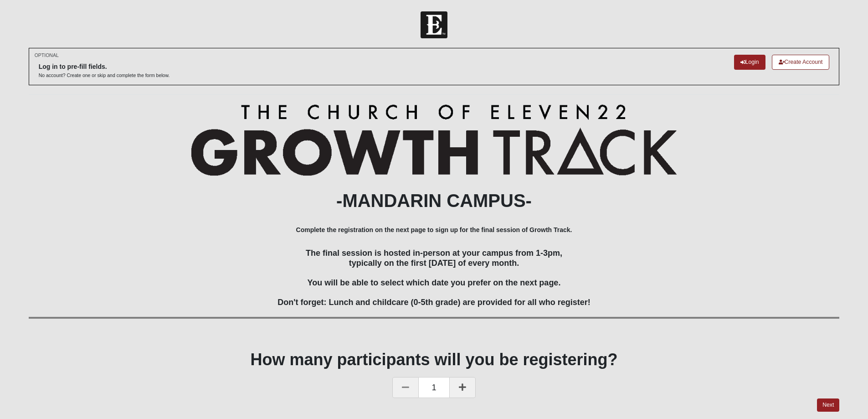 The height and width of the screenshot is (419, 868). What do you see at coordinates (434, 282) in the screenshot?
I see `span: You will be able to select which date you prefer on the next page.` at bounding box center [434, 282].